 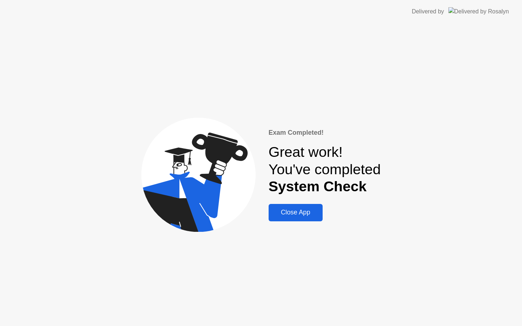 I want to click on button: Close App, so click(x=296, y=213).